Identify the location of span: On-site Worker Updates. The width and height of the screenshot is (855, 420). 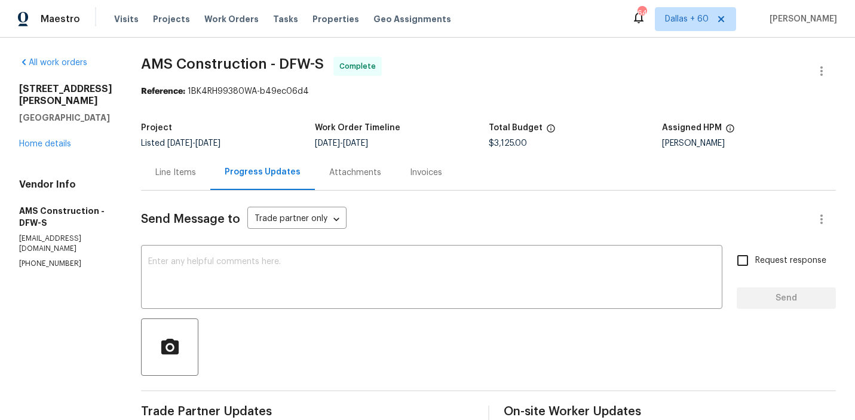
(669, 411).